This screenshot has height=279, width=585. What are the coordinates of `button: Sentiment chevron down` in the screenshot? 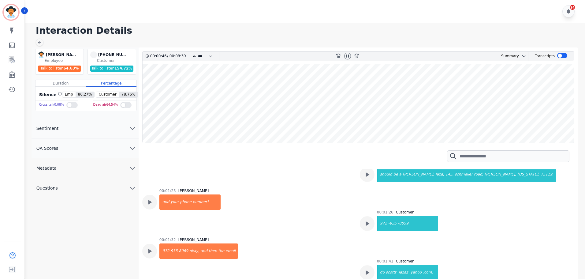 It's located at (85, 128).